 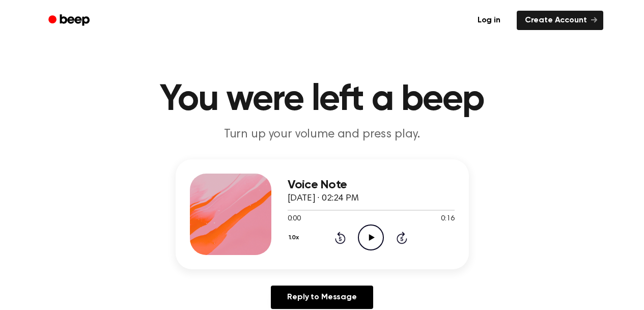 I want to click on p: Turn up your volume and press play., so click(x=322, y=134).